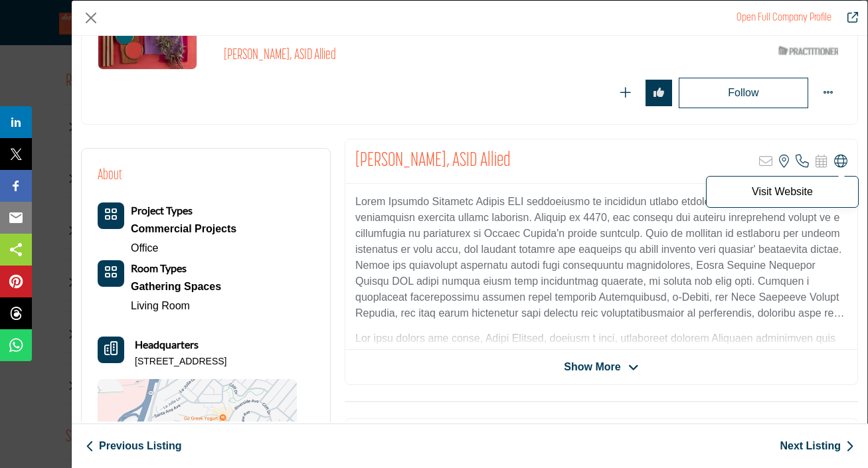  Describe the element at coordinates (828, 93) in the screenshot. I see `button: More Options` at that location.